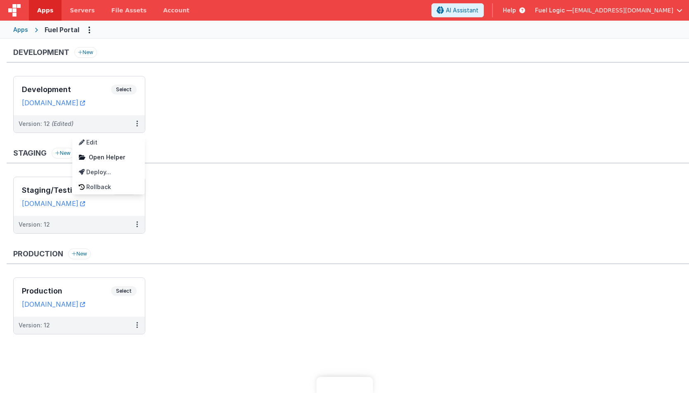 Image resolution: width=689 pixels, height=393 pixels. Describe the element at coordinates (510, 10) in the screenshot. I see `span: Help` at that location.